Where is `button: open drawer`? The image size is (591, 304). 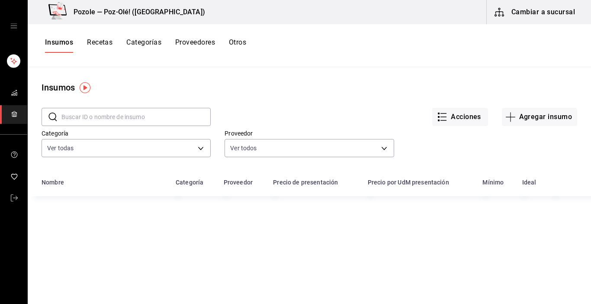 button: open drawer is located at coordinates (14, 26).